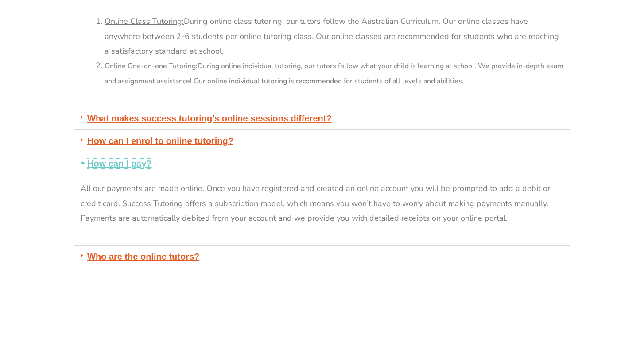 The image size is (644, 343). What do you see at coordinates (322, 141) in the screenshot?
I see `div: How can I enrol to online tutoring?` at bounding box center [322, 141].